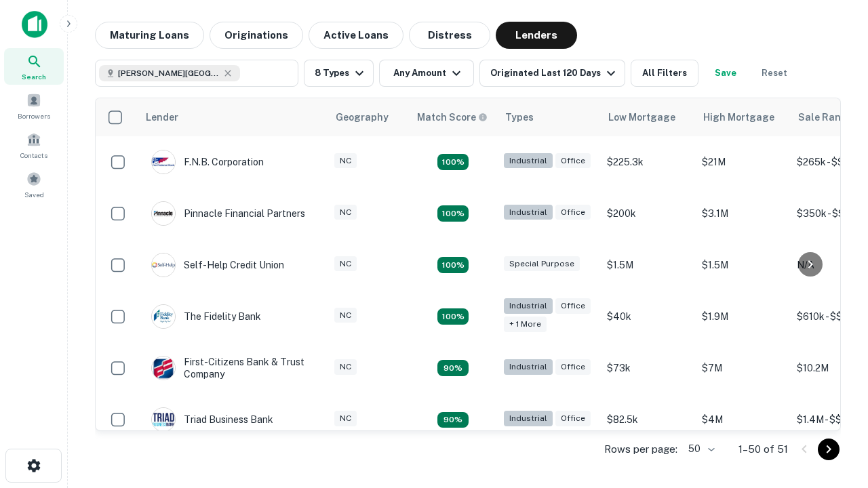 The image size is (868, 488). I want to click on a: Borrowers, so click(34, 106).